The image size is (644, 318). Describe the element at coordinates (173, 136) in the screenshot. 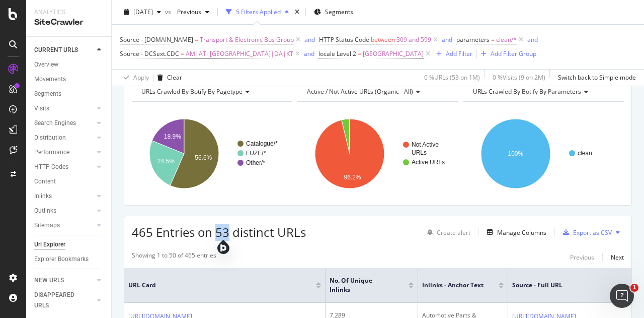

I see `text: 18.9%` at that location.